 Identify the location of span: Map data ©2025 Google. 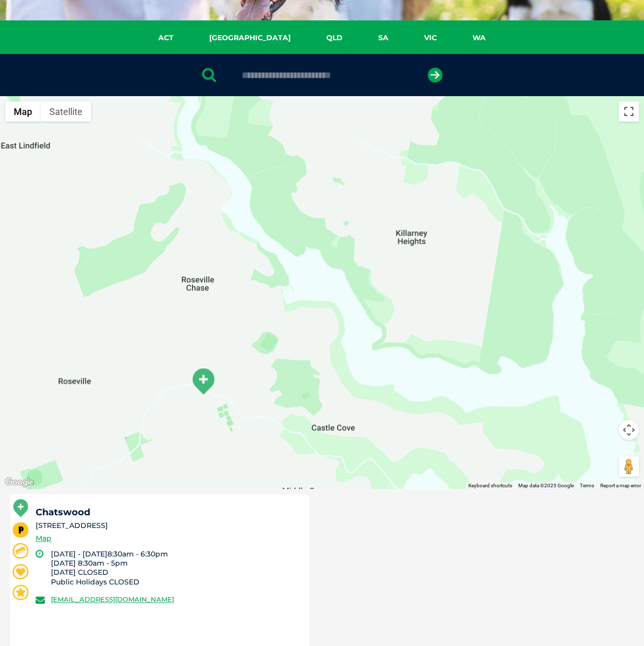
(546, 485).